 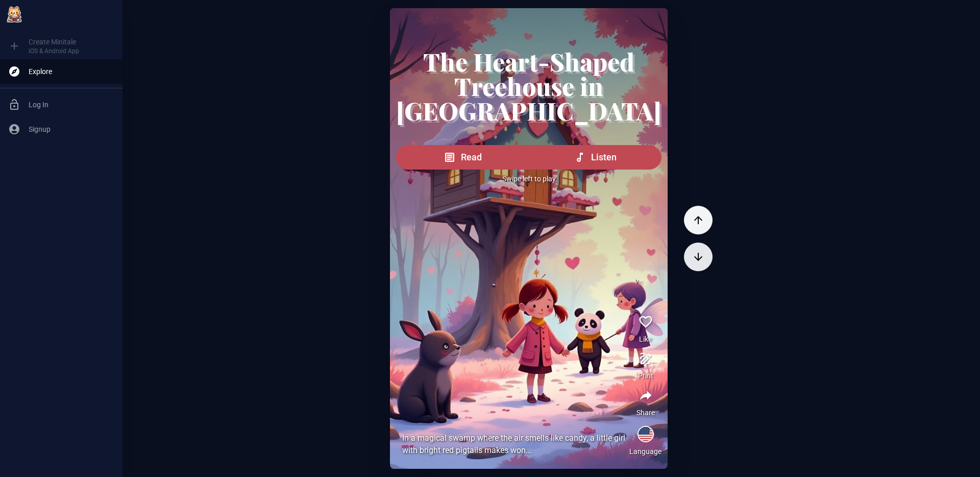 I want to click on span: Signup, so click(x=72, y=129).